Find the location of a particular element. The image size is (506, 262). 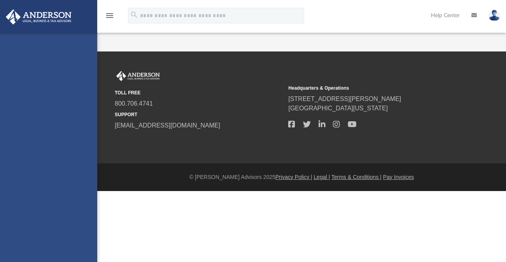

a: Legal | is located at coordinates (322, 177).